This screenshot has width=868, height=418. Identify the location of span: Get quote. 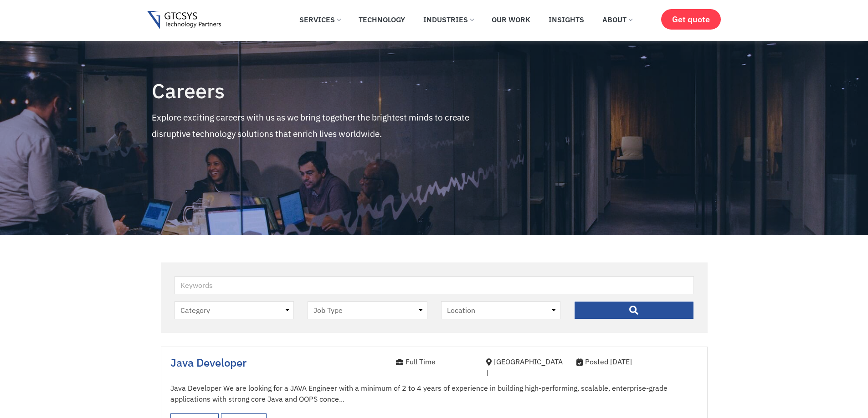
(691, 19).